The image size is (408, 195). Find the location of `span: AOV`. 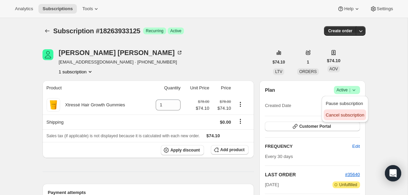

span: AOV is located at coordinates (334, 69).